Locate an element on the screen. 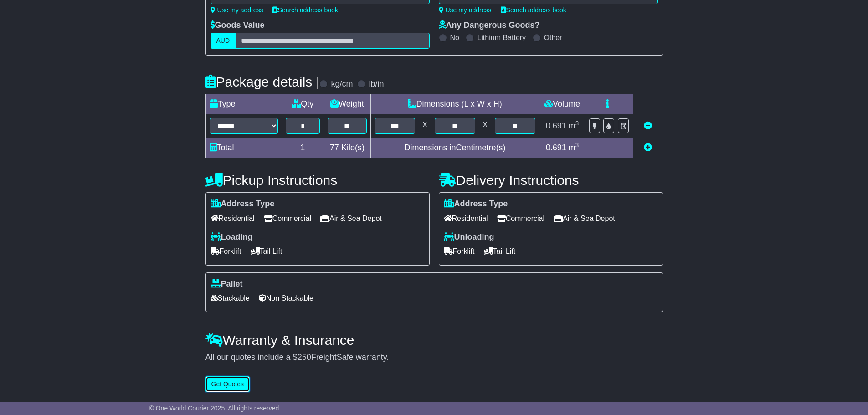  td: Volume is located at coordinates (562, 104).